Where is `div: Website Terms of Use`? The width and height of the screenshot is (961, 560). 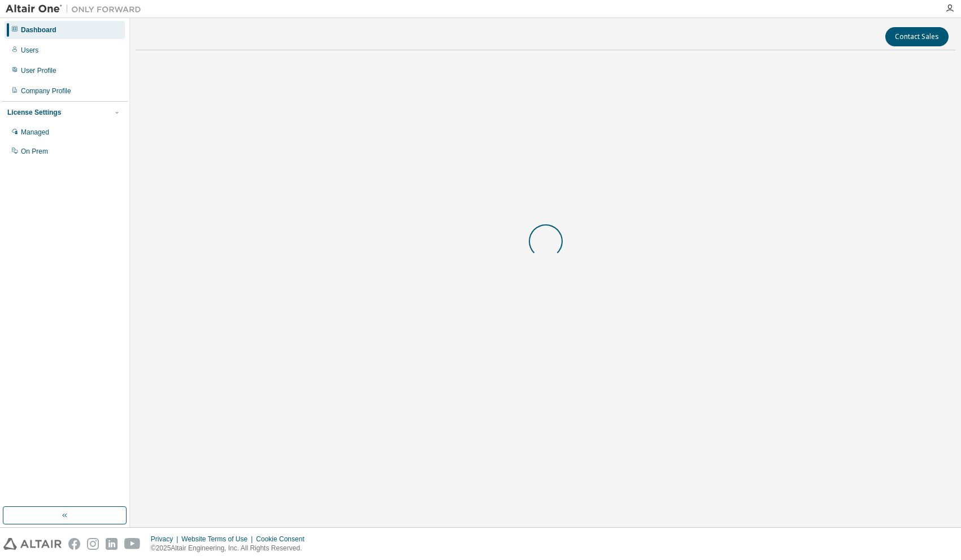
div: Website Terms of Use is located at coordinates (219, 539).